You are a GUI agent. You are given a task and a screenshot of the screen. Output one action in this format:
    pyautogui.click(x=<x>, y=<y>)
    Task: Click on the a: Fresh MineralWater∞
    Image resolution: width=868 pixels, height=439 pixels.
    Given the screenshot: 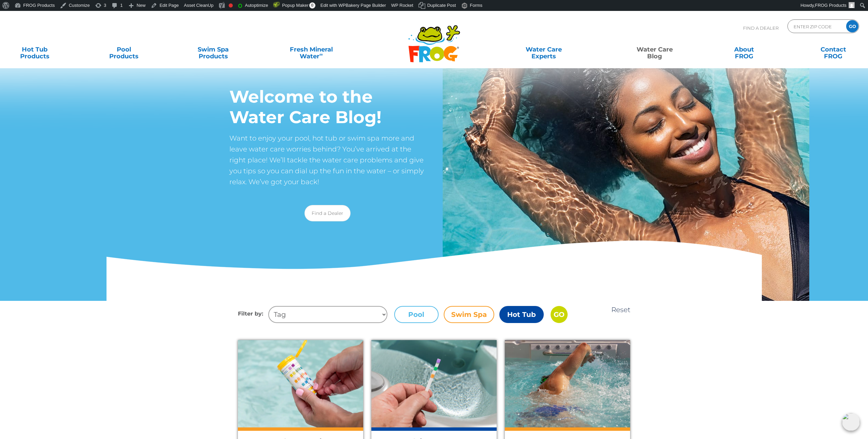 What is the action you would take?
    pyautogui.click(x=311, y=49)
    